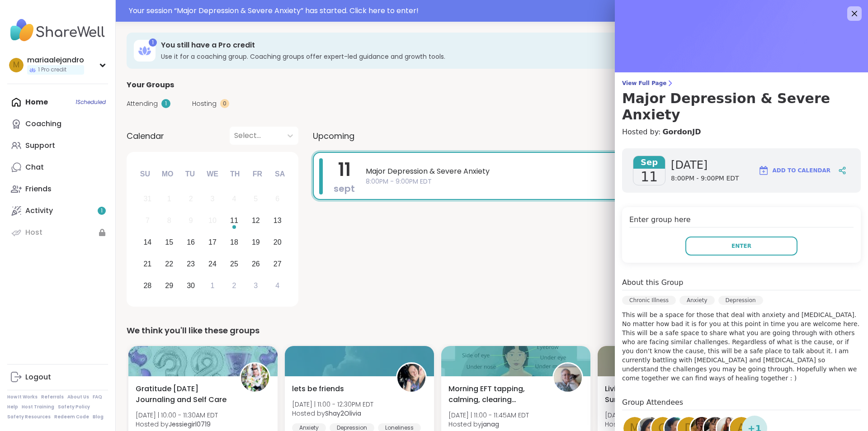 The image size is (868, 431). What do you see at coordinates (256, 220) in the screenshot?
I see `div: Choose Friday, September 12th, 2025` at bounding box center [256, 220].